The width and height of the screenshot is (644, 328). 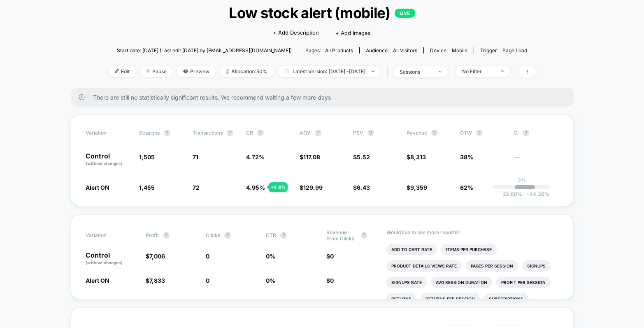 What do you see at coordinates (195, 157) in the screenshot?
I see `span: 71` at bounding box center [195, 157].